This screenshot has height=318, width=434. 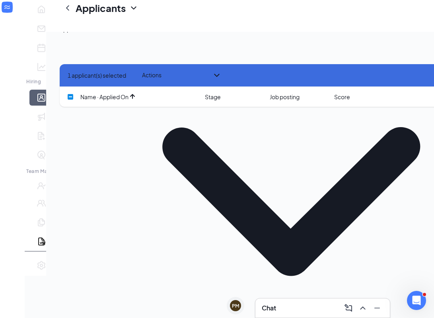 I want to click on button: Minimize, so click(x=378, y=308).